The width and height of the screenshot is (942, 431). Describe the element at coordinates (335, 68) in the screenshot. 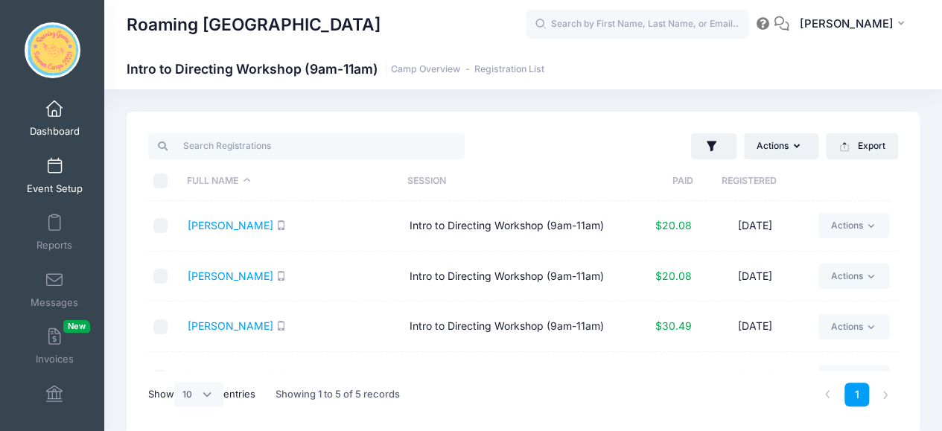

I see `h1: Intro to Directing Workshop (9am-11am)` at that location.